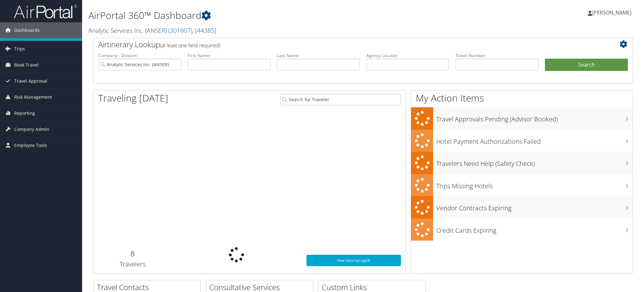 The image size is (644, 292). Describe the element at coordinates (522, 162) in the screenshot. I see `a: Travelers Need Help (Safety Check)` at that location.